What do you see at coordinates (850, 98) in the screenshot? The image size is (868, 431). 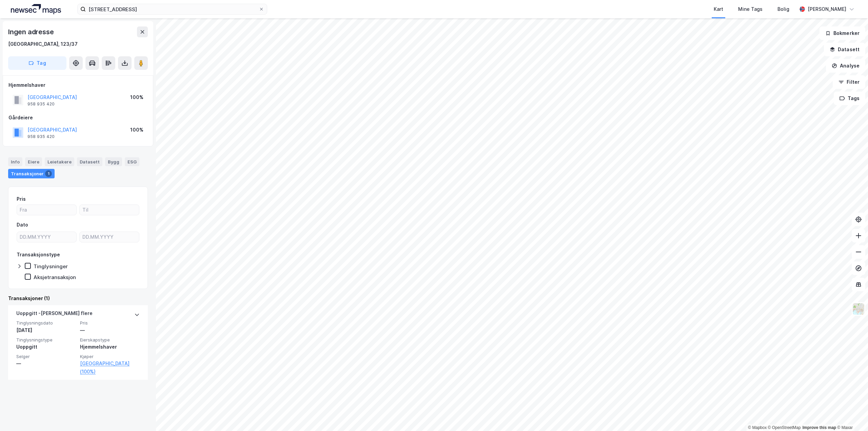 I see `button: Tags` at bounding box center [850, 98].